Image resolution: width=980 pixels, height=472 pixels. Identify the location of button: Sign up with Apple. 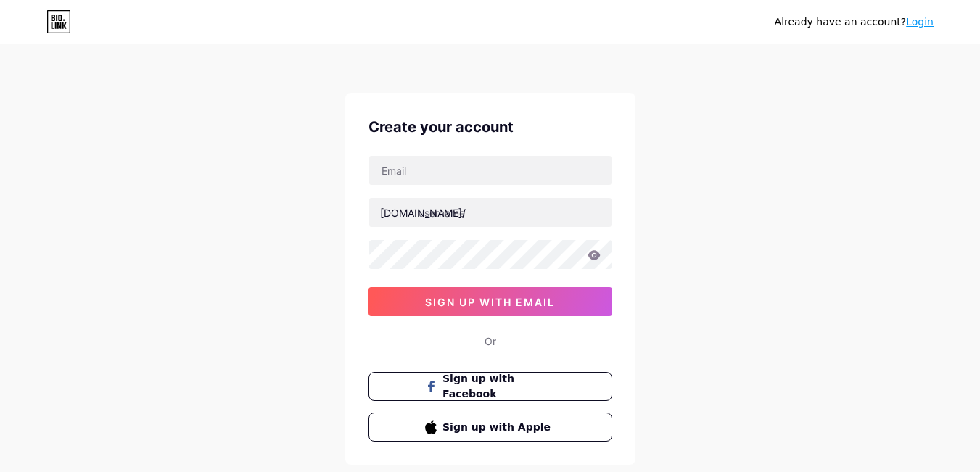
(490, 427).